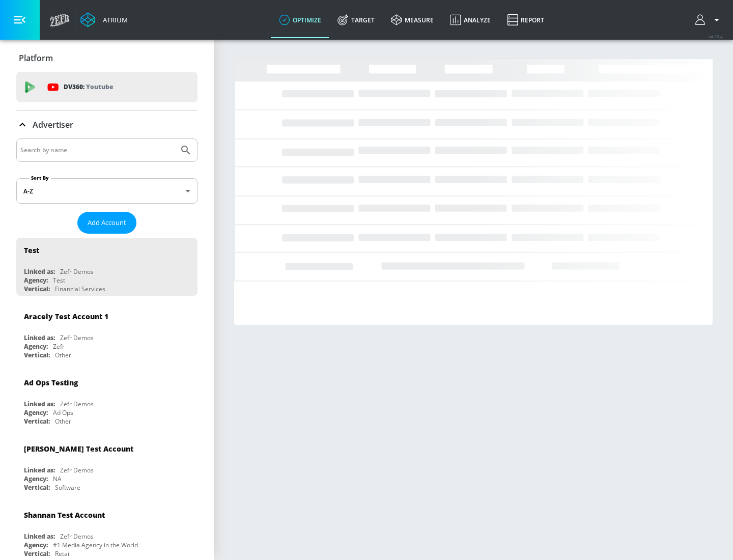 The image size is (733, 560). Describe the element at coordinates (68, 487) in the screenshot. I see `div: Software` at that location.